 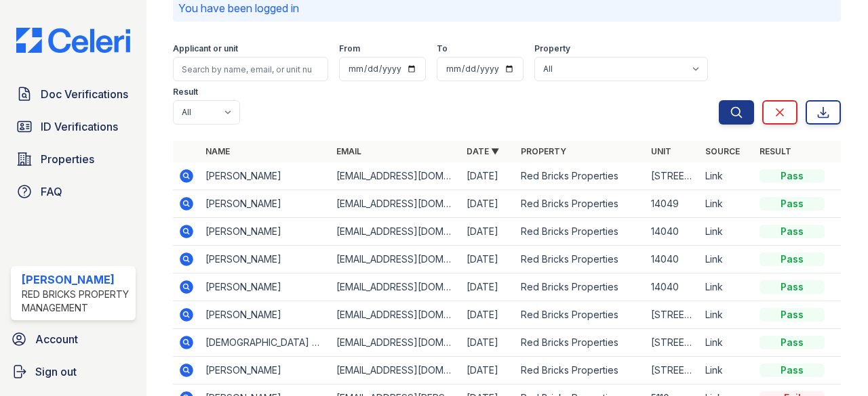 What do you see at coordinates (543, 151) in the screenshot?
I see `a: Property` at bounding box center [543, 151].